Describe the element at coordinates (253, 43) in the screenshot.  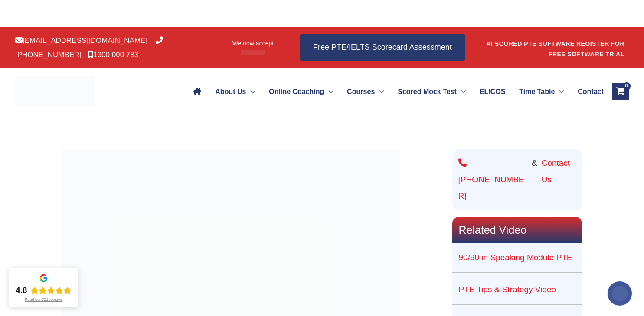
I see `span: We now accept` at that location.